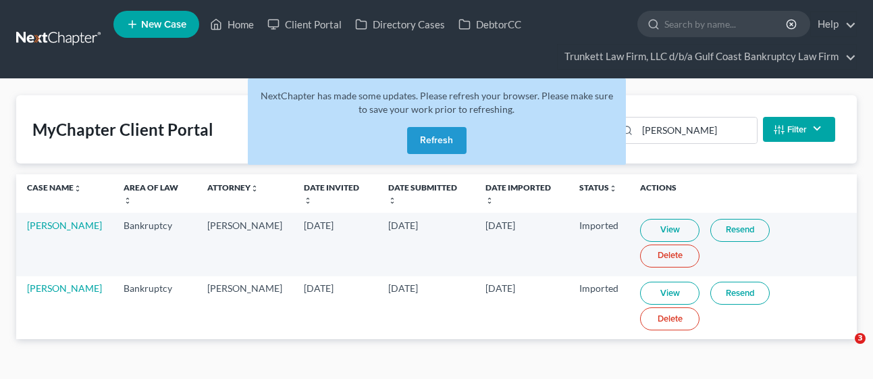  Describe the element at coordinates (518, 193) in the screenshot. I see `a: Date Importedunfold_more` at that location.